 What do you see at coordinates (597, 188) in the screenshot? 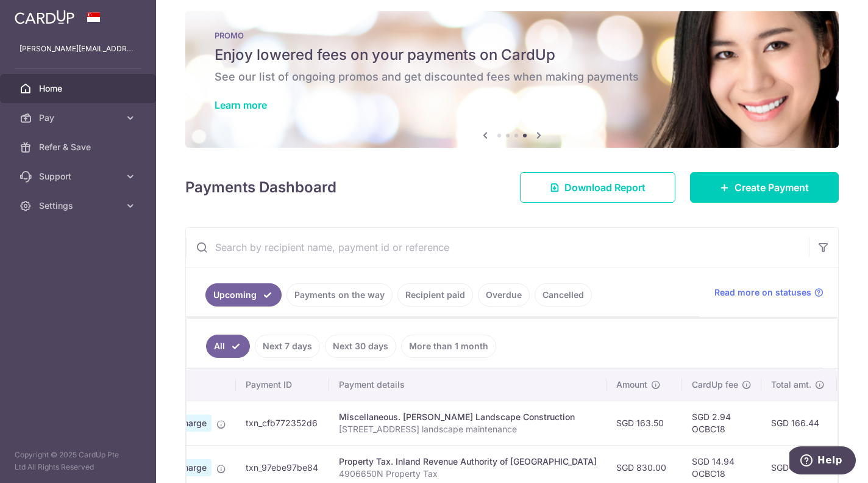
I see `a: Download Report` at bounding box center [597, 188].